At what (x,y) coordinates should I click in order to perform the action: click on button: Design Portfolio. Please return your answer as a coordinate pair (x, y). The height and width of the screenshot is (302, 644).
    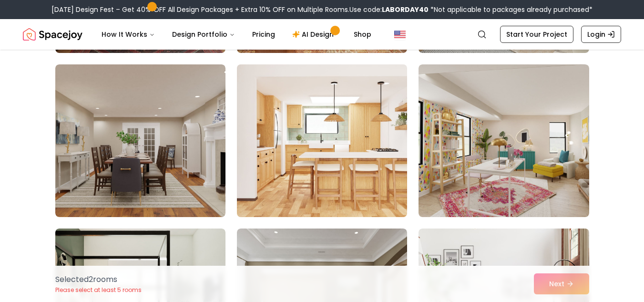
    Looking at the image, I should click on (203, 34).